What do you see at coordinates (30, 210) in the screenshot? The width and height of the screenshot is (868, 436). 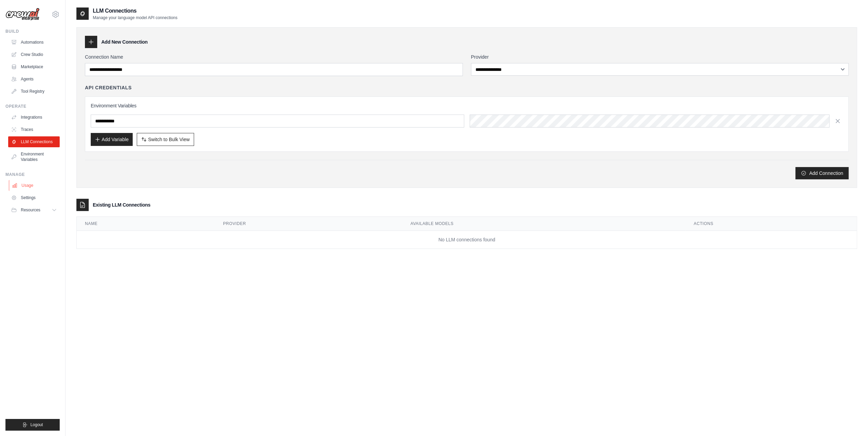 I see `span: Resources` at bounding box center [30, 210].